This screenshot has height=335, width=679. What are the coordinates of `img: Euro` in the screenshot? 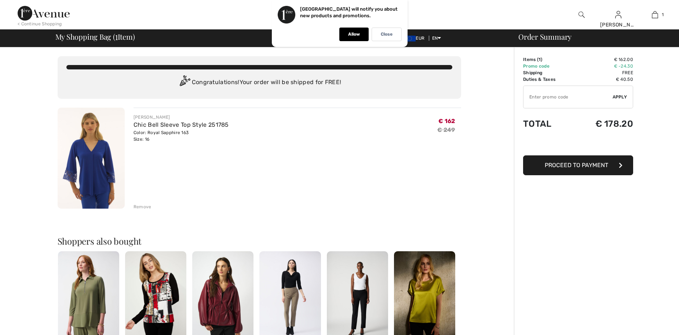 It's located at (410, 39).